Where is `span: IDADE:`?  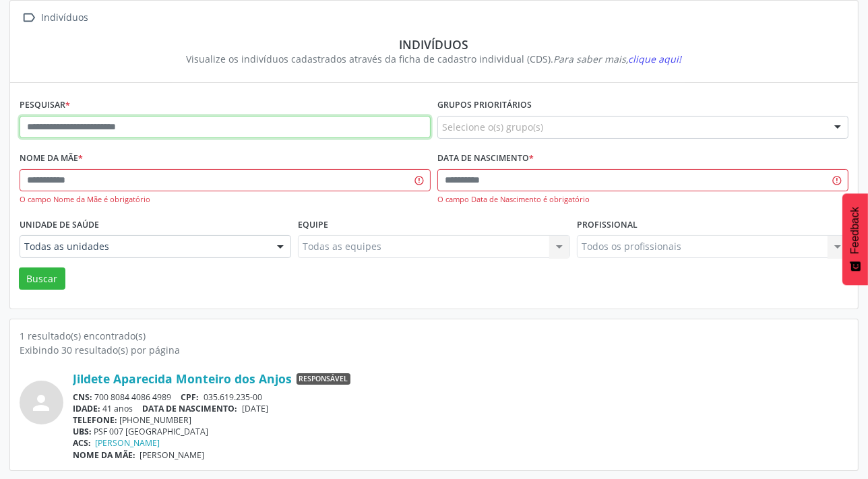 span: IDADE: is located at coordinates (86, 408).